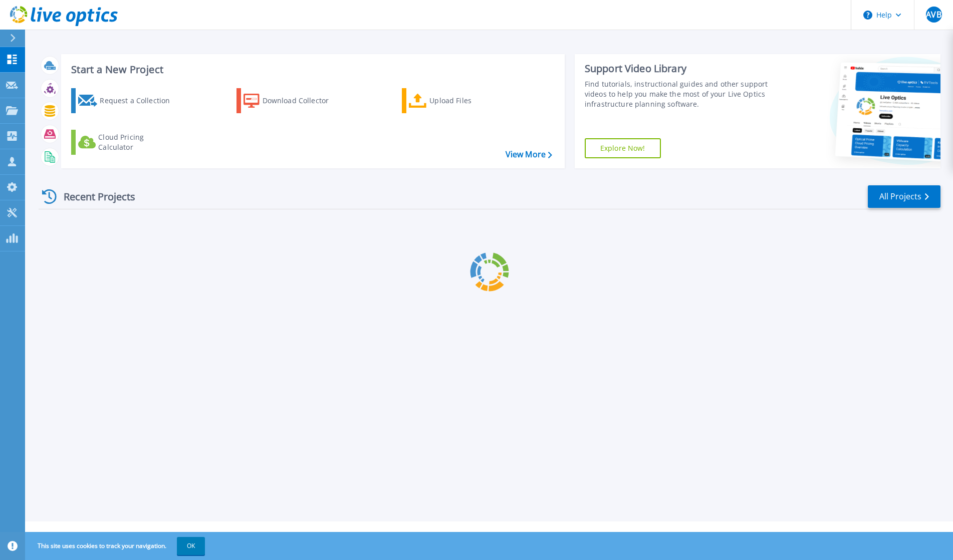 The image size is (953, 560). I want to click on a: View More, so click(529, 155).